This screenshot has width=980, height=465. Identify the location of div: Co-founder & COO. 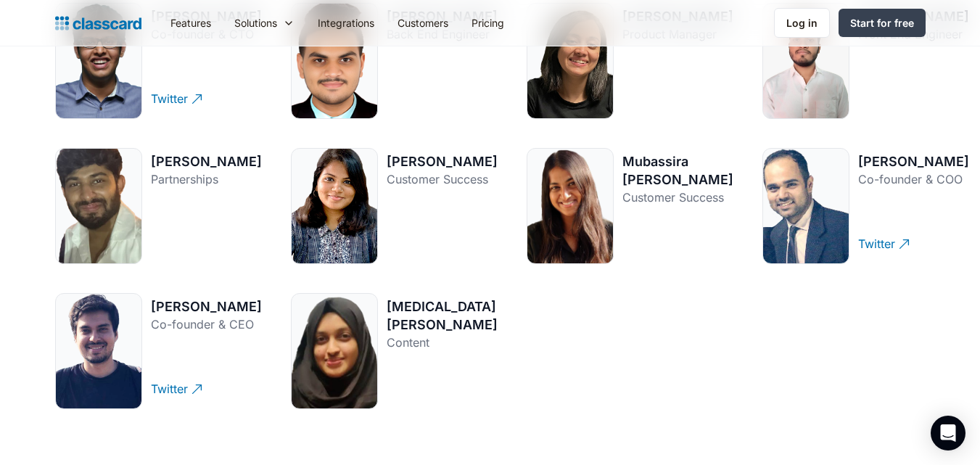
(914, 179).